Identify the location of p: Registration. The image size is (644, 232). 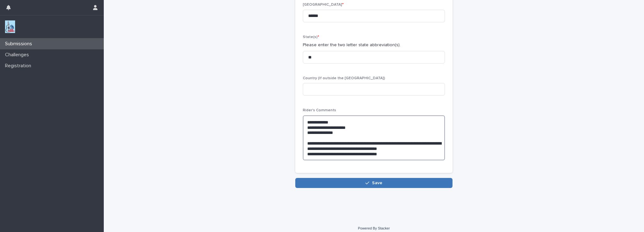
(19, 66).